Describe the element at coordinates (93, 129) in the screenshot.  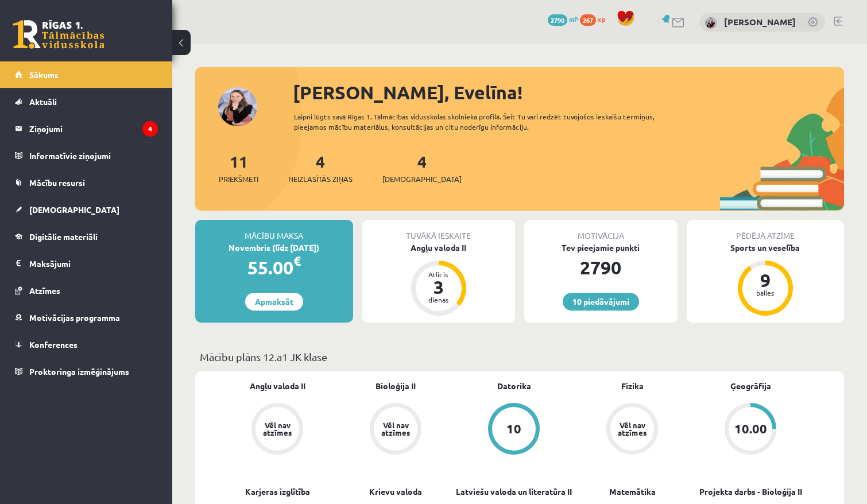
I see `legend: Ziņojumi` at that location.